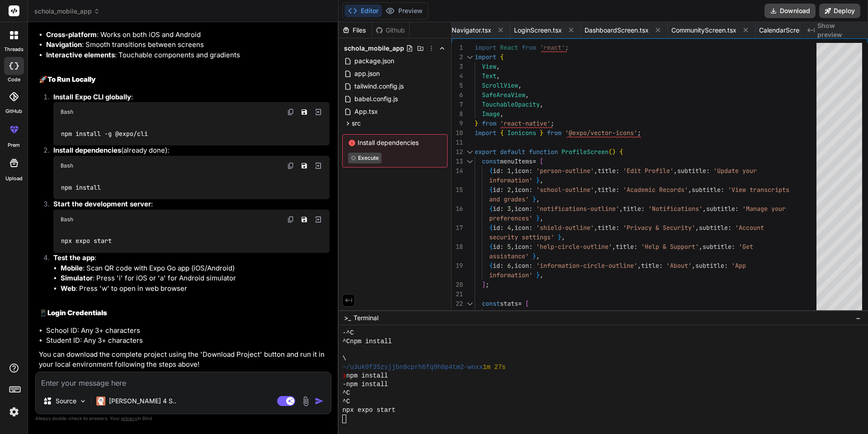  I want to click on div: 5, so click(457, 85).